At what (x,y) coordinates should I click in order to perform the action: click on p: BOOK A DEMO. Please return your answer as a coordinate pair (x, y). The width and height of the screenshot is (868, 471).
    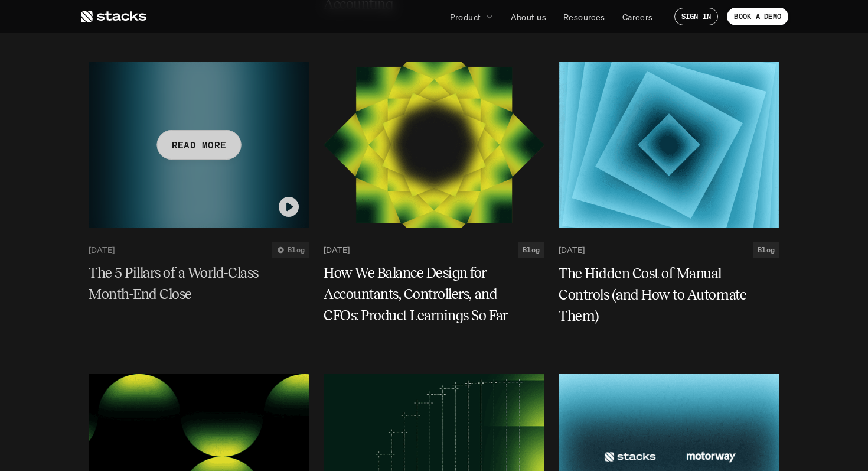
    Looking at the image, I should click on (758, 17).